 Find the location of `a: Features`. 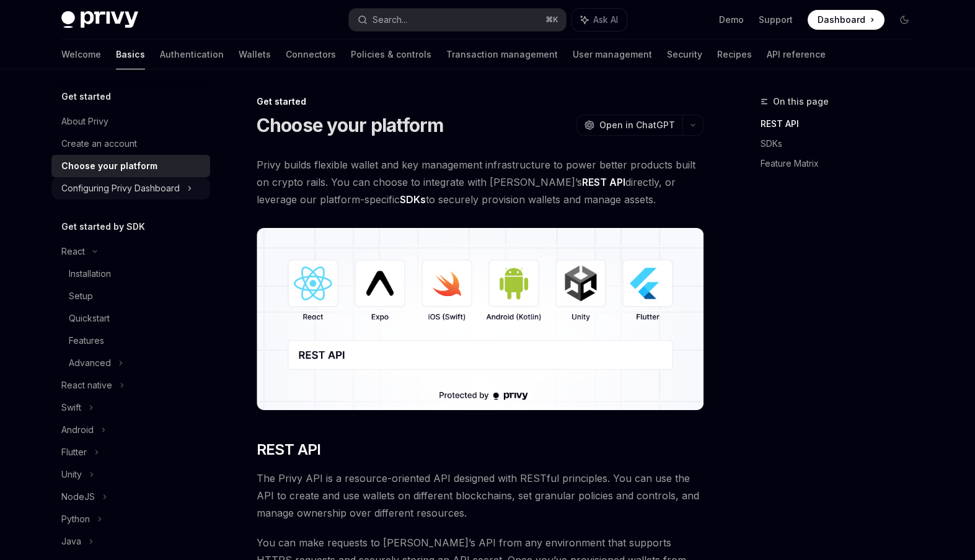

a: Features is located at coordinates (131, 340).